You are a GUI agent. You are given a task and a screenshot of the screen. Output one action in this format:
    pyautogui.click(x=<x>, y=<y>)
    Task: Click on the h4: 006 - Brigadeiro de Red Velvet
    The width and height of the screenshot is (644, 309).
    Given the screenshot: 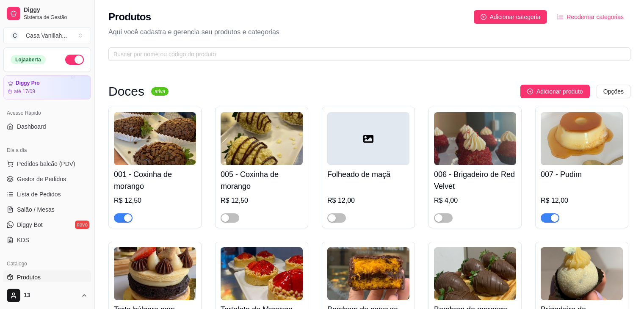 What is the action you would take?
    pyautogui.click(x=476, y=181)
    